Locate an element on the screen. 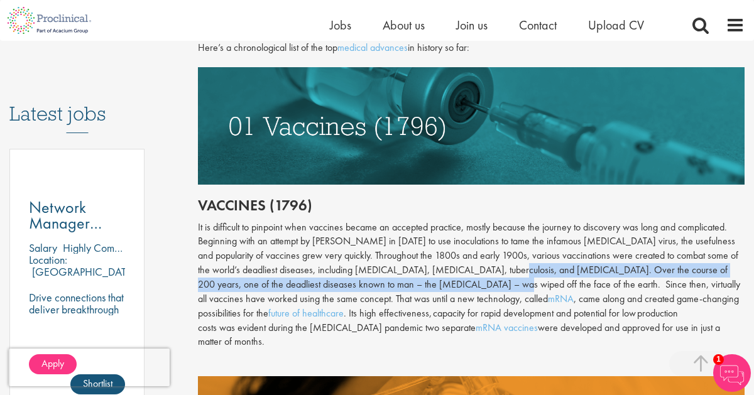 The image size is (754, 395). img: vaccines is located at coordinates (471, 126).